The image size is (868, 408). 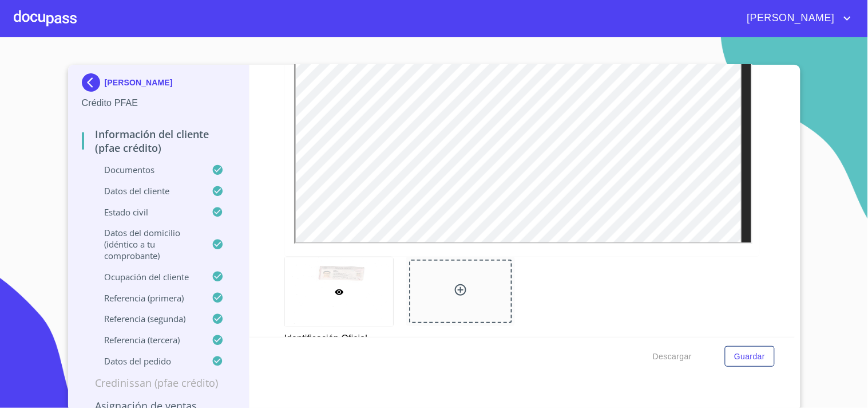 What do you see at coordinates (673, 356) in the screenshot?
I see `span: Descargar` at bounding box center [673, 356].